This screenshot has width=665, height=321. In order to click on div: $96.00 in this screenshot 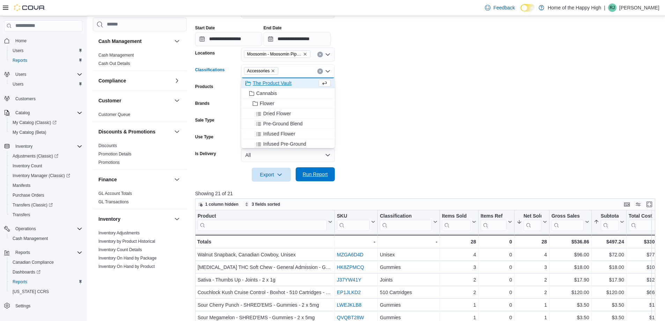, I will do `click(570, 254)`.